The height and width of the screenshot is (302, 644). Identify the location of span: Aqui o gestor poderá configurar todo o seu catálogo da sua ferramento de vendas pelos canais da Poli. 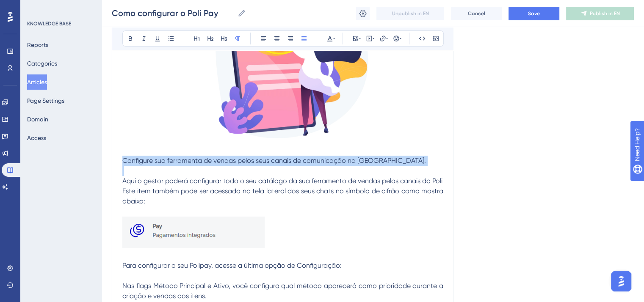
(282, 181).